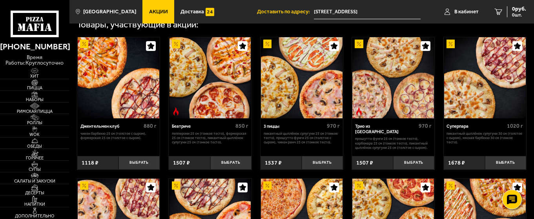 The height and width of the screenshot is (219, 534). What do you see at coordinates (466, 12) in the screenshot?
I see `span: В кабинет` at bounding box center [466, 12].